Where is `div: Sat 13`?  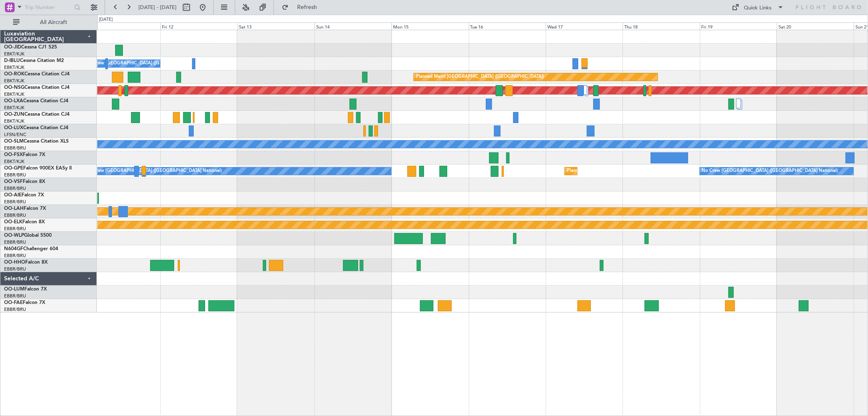 div: Sat 13 is located at coordinates (276, 26).